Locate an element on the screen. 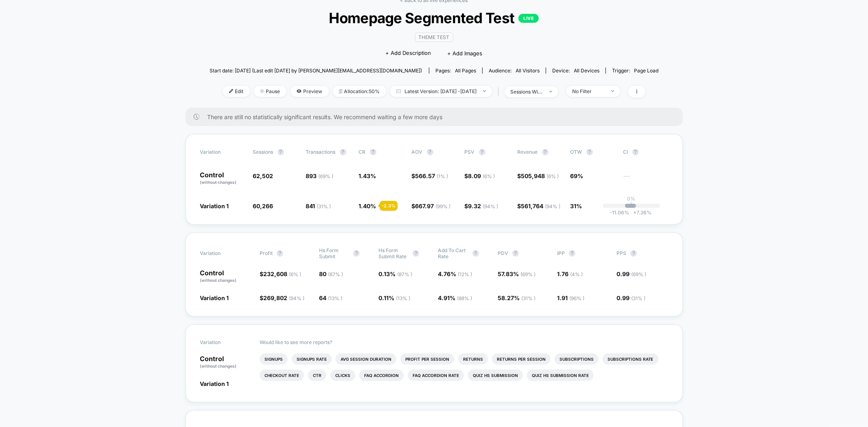 Image resolution: width=868 pixels, height=427 pixels. span: ( 4 % ) is located at coordinates (577, 274).